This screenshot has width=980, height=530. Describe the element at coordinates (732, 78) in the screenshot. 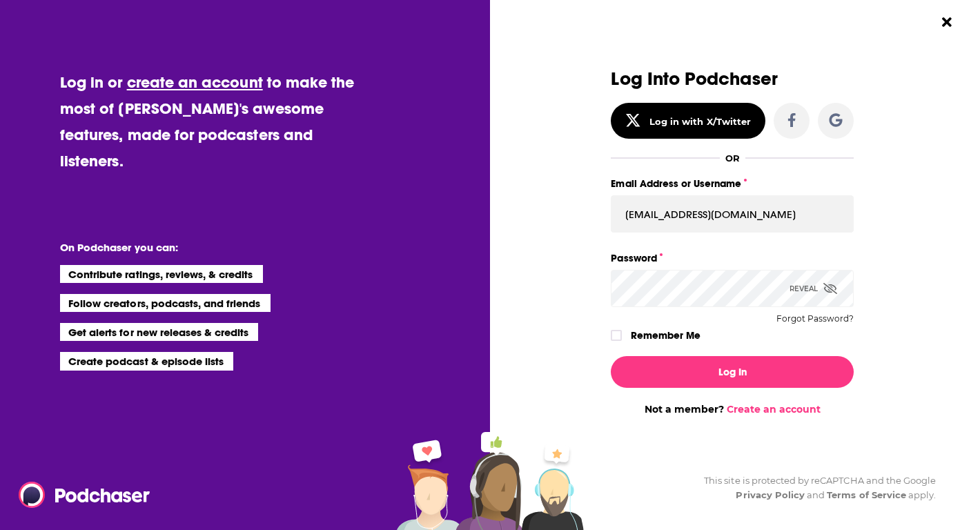

I see `h3: Log Into Podchaser` at that location.